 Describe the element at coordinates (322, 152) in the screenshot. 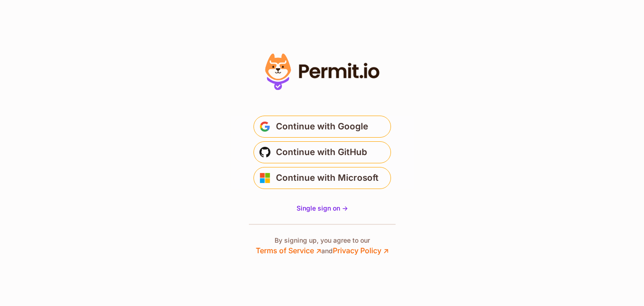

I see `span: Continue with GitHub` at that location.